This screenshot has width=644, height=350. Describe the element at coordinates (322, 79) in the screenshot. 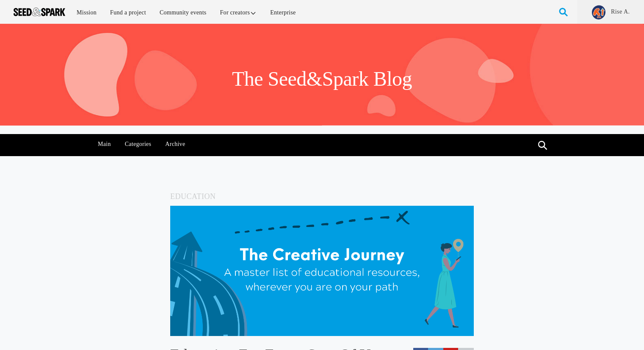

I see `h1: The Seed&Spark Blog` at that location.